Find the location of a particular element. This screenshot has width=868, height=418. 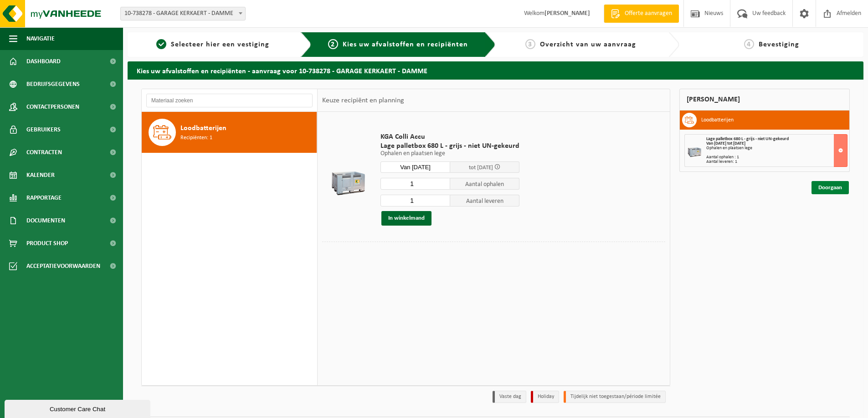

button: In winkelmand is located at coordinates (406, 219).